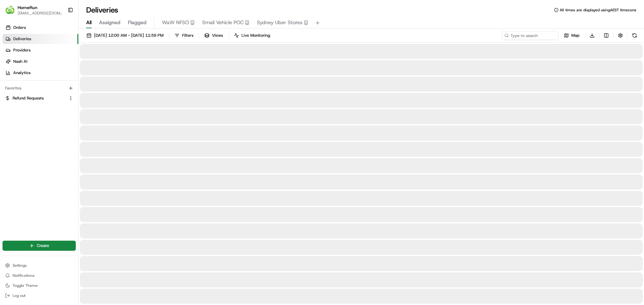 This screenshot has height=305, width=644. Describe the element at coordinates (137, 23) in the screenshot. I see `span: Flagged` at that location.